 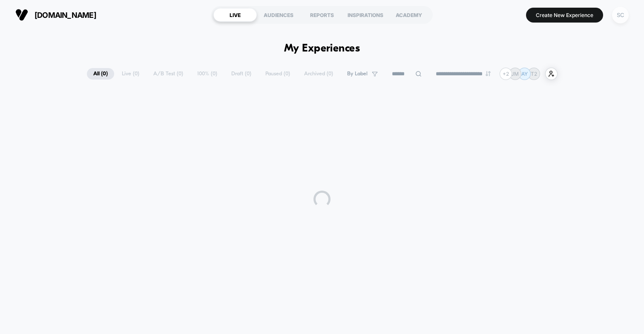 I want to click on div: AUDIENCES, so click(x=279, y=15).